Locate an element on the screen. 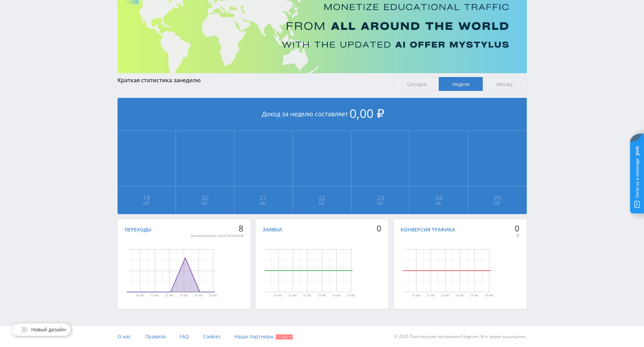  span: 20 is located at coordinates (205, 198).